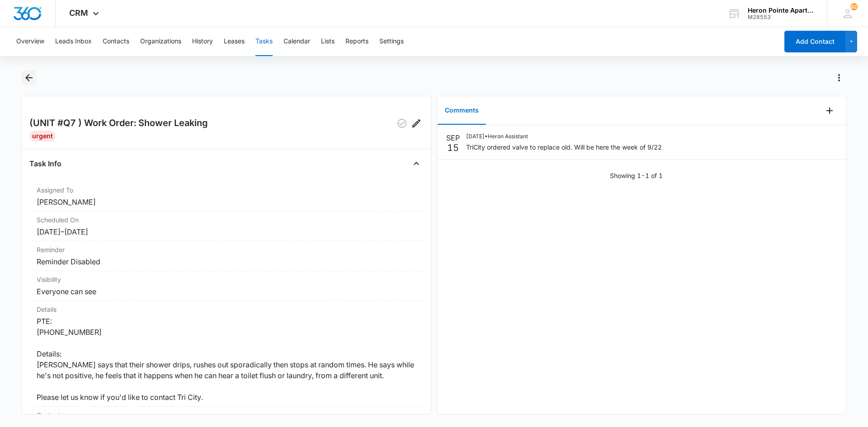  Describe the element at coordinates (854, 7) in the screenshot. I see `div: notifications count` at that location.